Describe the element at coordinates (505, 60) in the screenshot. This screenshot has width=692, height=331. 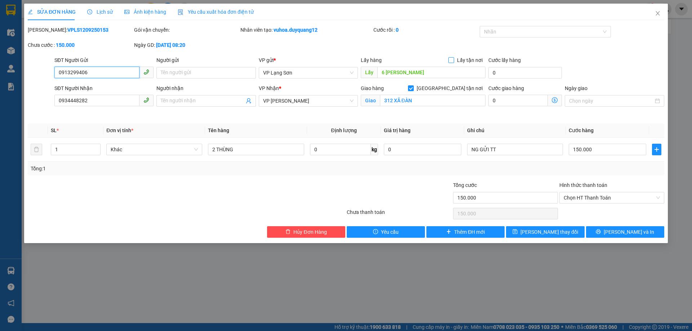
I see `label: Cước lấy hàng` at that location.